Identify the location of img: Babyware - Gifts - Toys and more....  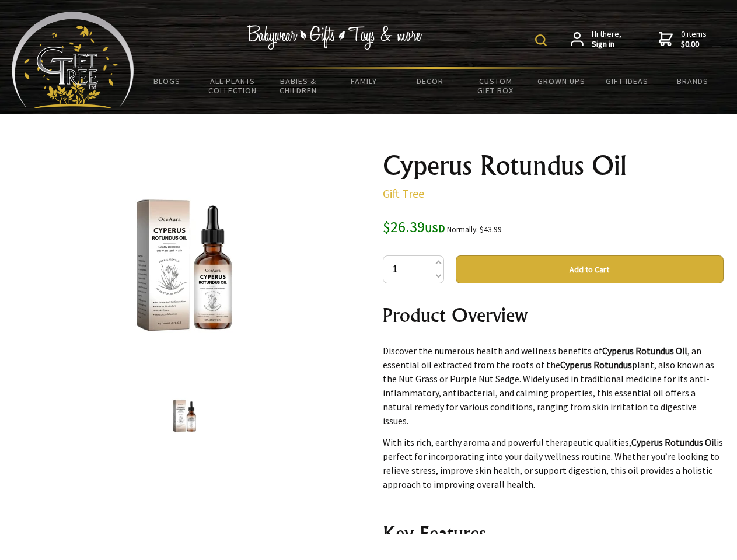
(74, 61).